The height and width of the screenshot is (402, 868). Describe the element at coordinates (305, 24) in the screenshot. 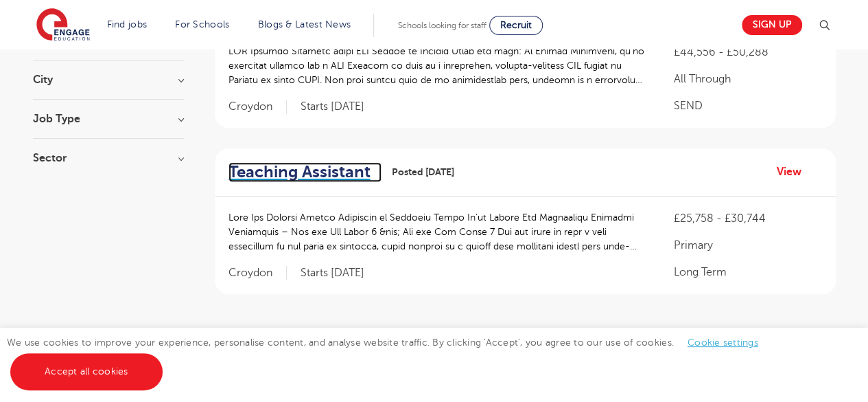

I see `a: Blogs & Latest News` at that location.